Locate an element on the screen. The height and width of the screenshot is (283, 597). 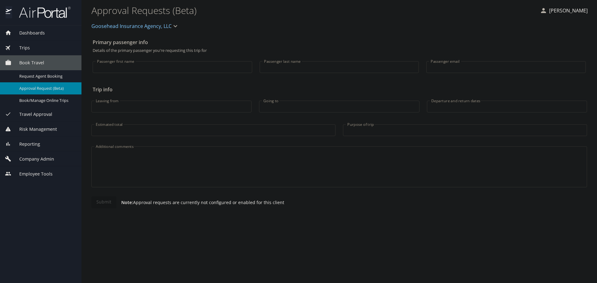
button: Goosehead Insurance Agency, LLC is located at coordinates (135, 26).